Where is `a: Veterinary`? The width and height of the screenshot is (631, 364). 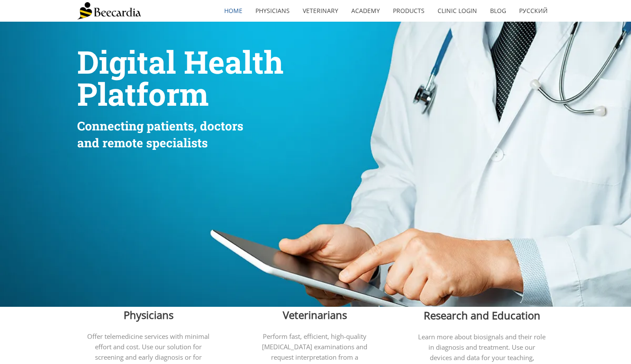 a: Veterinary is located at coordinates (320, 11).